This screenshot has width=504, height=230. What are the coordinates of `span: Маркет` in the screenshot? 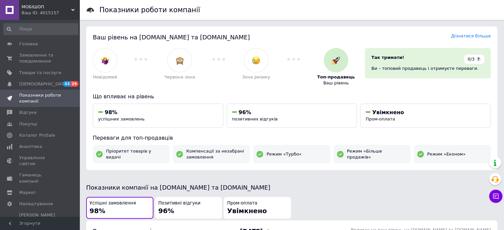 It's located at (28, 193).